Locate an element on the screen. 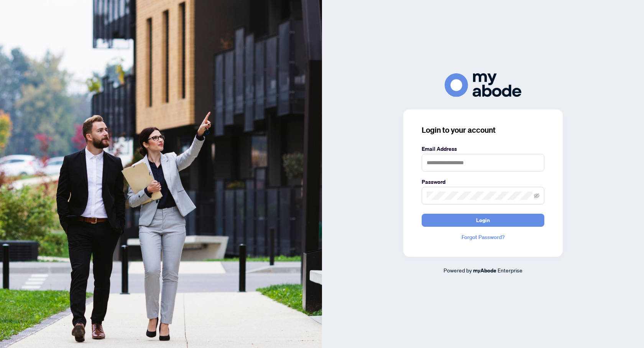 This screenshot has width=644, height=348. span: Powered by is located at coordinates (458, 270).